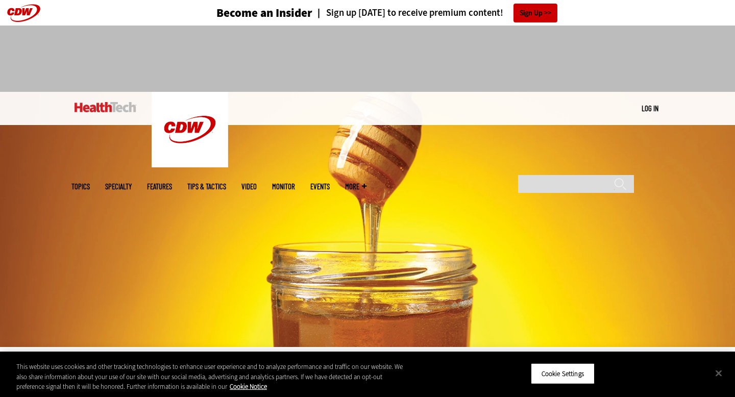 The image size is (735, 397). Describe the element at coordinates (210, 377) in the screenshot. I see `div: This website uses cookies and other tracking technologies to enhance user experience and to analy...` at that location.